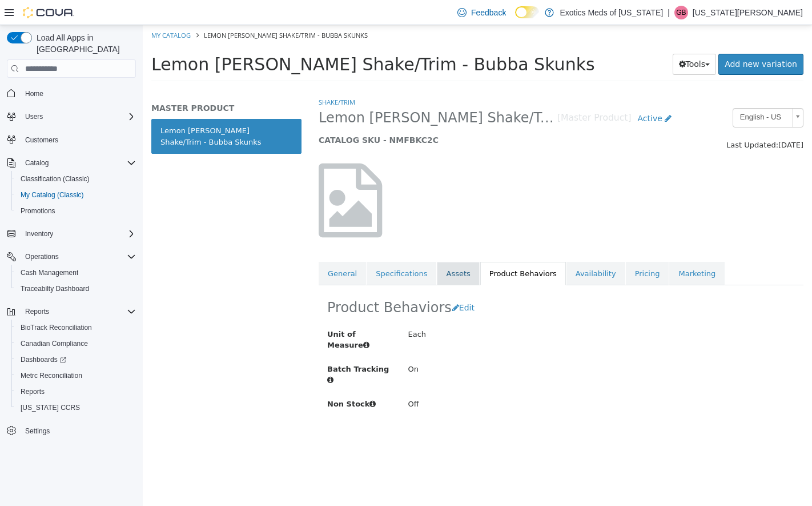 The height and width of the screenshot is (506, 812). I want to click on a: Add new variation, so click(618, 39).